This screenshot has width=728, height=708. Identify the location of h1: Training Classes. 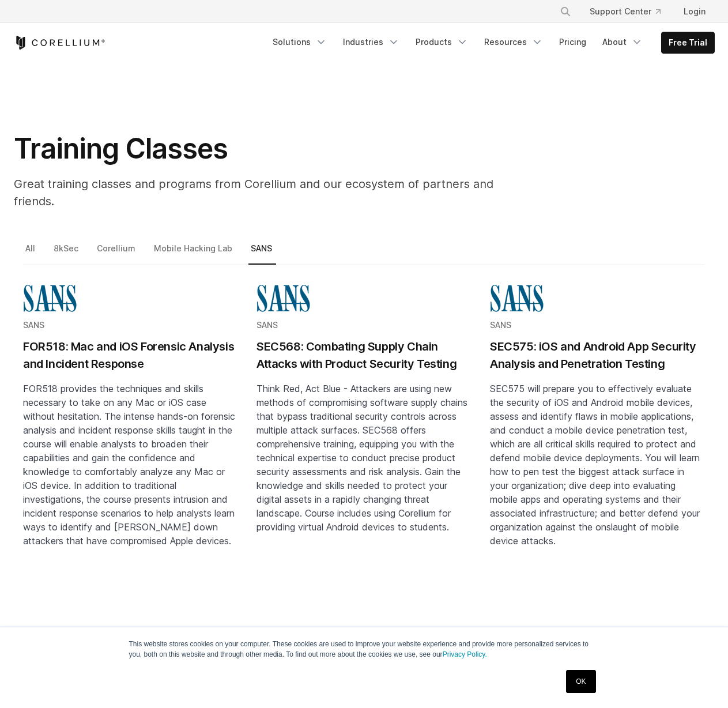
(274, 149).